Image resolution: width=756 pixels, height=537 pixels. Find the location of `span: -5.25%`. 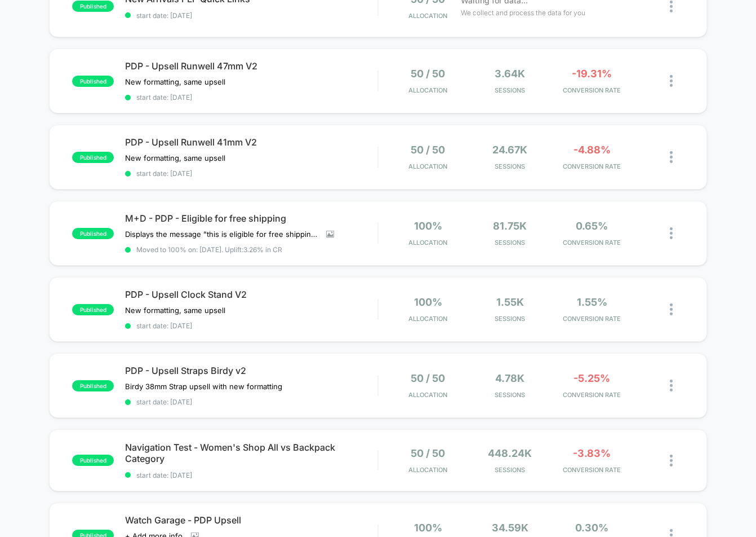

span: -5.25% is located at coordinates (592, 378).